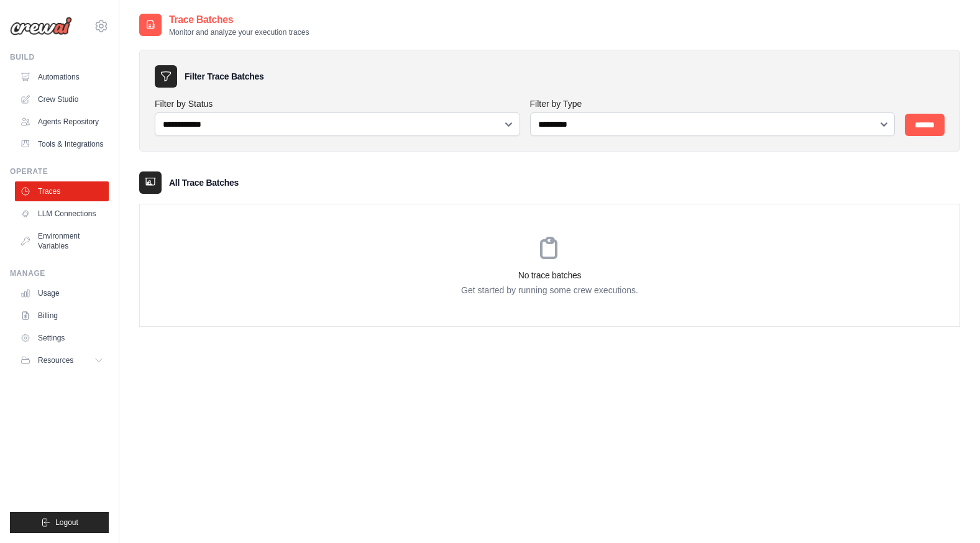  Describe the element at coordinates (204, 182) in the screenshot. I see `h3: All Trace Batches` at that location.